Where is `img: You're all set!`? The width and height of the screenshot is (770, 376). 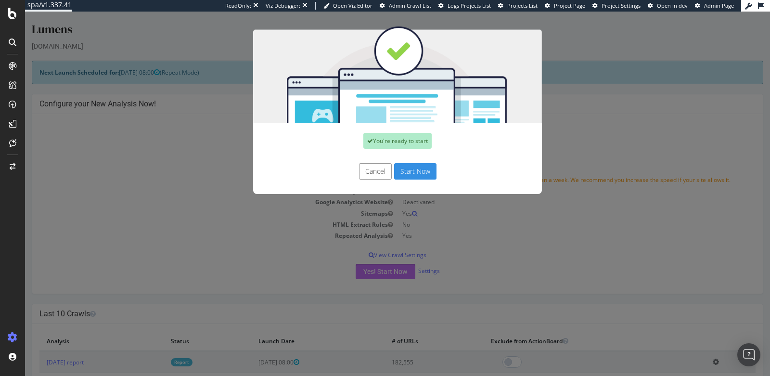 img: You're all set! is located at coordinates (373, 63).